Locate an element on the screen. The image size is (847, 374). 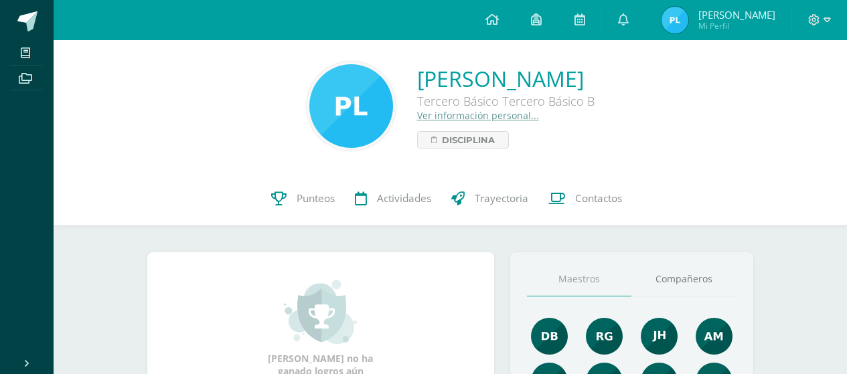
div: Tercero Básico Tercero Básico B is located at coordinates (505, 101).